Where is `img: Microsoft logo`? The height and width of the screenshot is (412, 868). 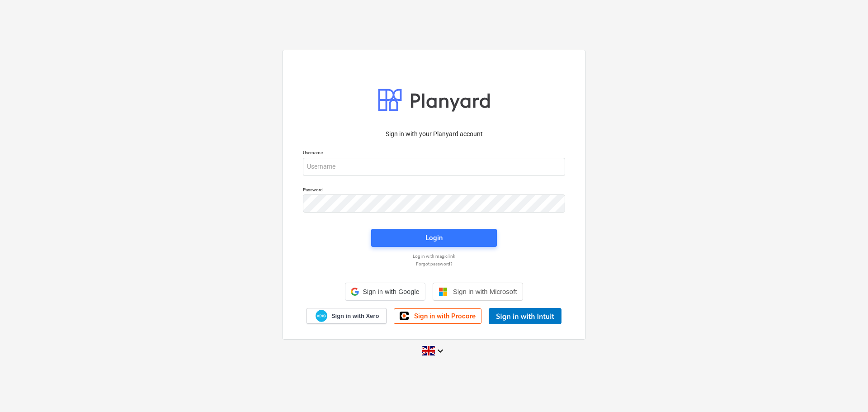
img: Microsoft logo is located at coordinates (443, 292).